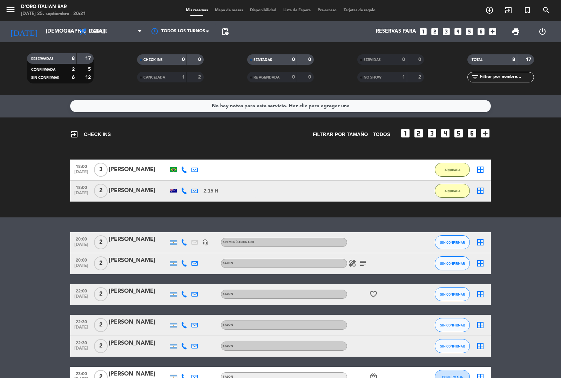  What do you see at coordinates (419, 133) in the screenshot?
I see `i: looks_two` at bounding box center [419, 133].